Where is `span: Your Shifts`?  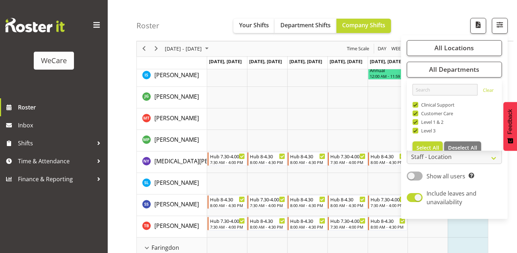 span: Your Shifts is located at coordinates (254, 25).